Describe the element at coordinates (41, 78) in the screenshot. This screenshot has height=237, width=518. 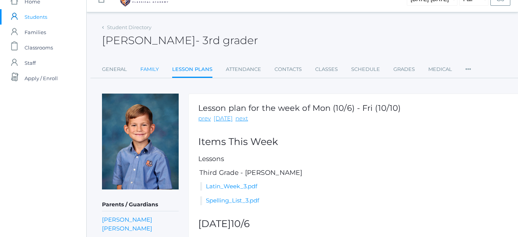
I see `span: Apply / Enroll` at that location.